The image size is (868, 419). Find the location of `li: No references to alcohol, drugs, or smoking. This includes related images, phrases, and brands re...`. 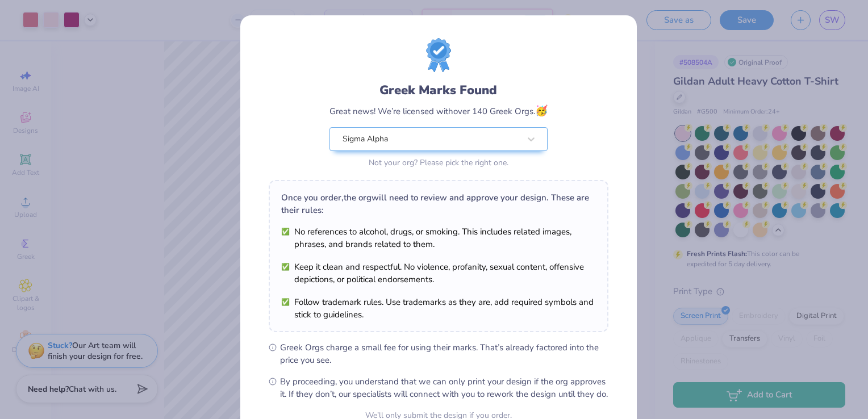

li: No references to alcohol, drugs, or smoking. This includes related images, phrases, and brands re... is located at coordinates (438, 238).